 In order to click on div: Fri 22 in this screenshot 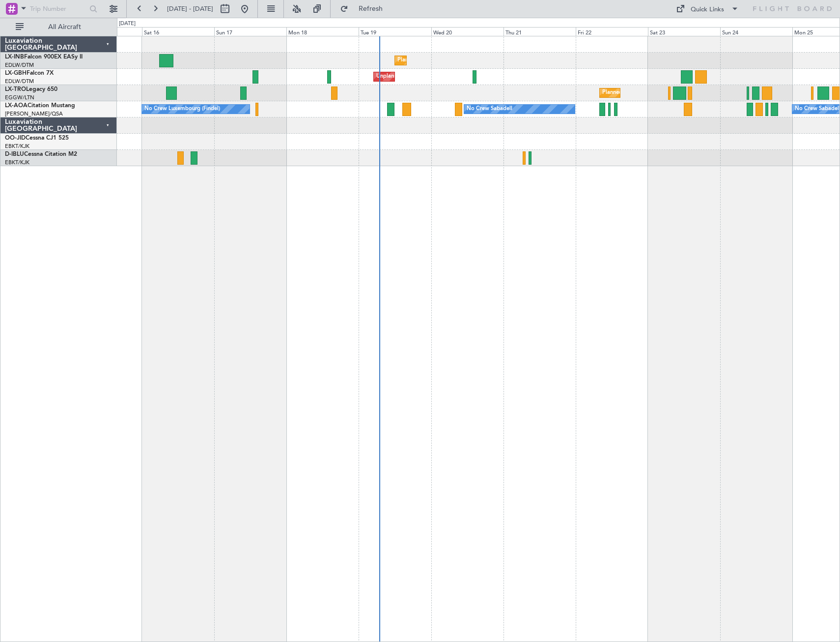, I will do `click(612, 32)`.